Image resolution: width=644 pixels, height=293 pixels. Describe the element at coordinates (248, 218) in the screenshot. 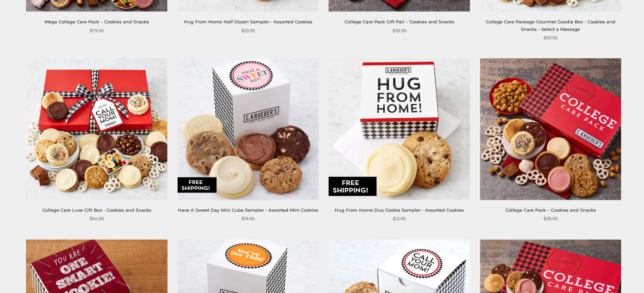

I see `span: $19.95` at that location.